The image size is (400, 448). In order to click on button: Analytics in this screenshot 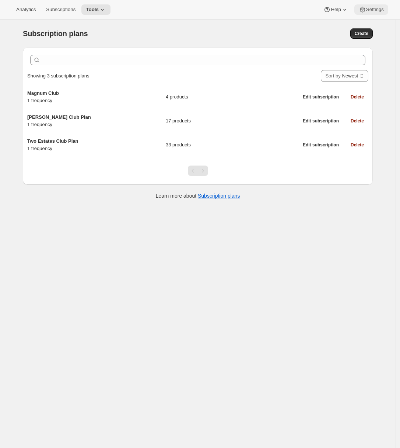, I will do `click(26, 10)`.